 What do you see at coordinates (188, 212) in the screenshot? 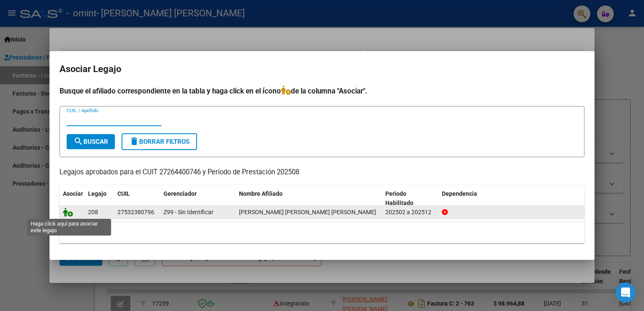
I see `span: Z99 - Sin Identificar` at bounding box center [188, 212].